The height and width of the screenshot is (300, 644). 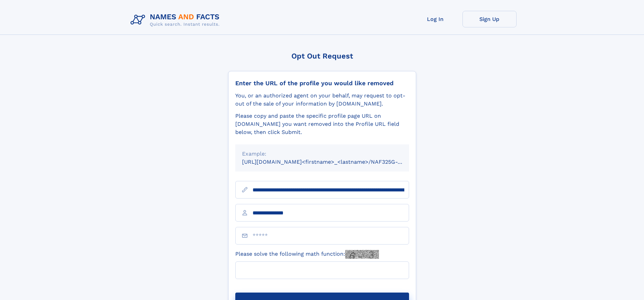 What do you see at coordinates (322, 100) in the screenshot?
I see `div: You, or an authorized agent on your behalf, may request to opt-out of the sale of your informatio...` at bounding box center [322, 100].